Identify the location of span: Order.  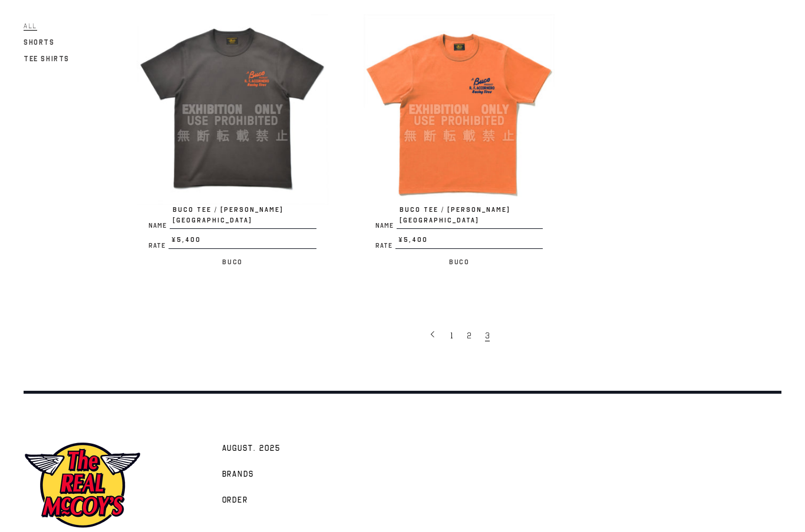
(235, 502).